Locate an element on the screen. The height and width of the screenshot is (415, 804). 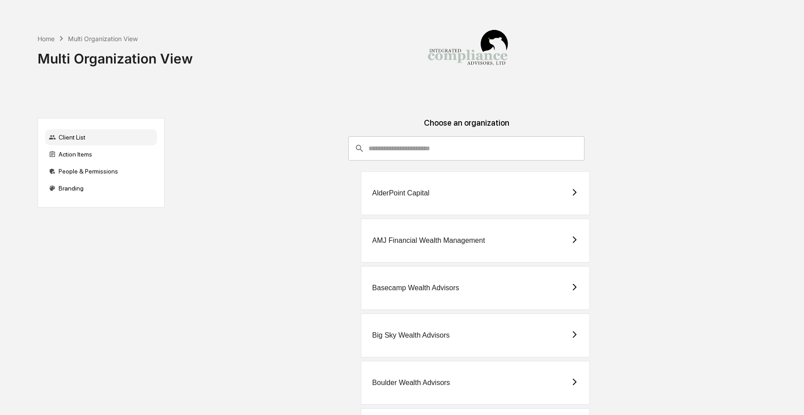
div: AlderPoint Capital is located at coordinates (401, 193).